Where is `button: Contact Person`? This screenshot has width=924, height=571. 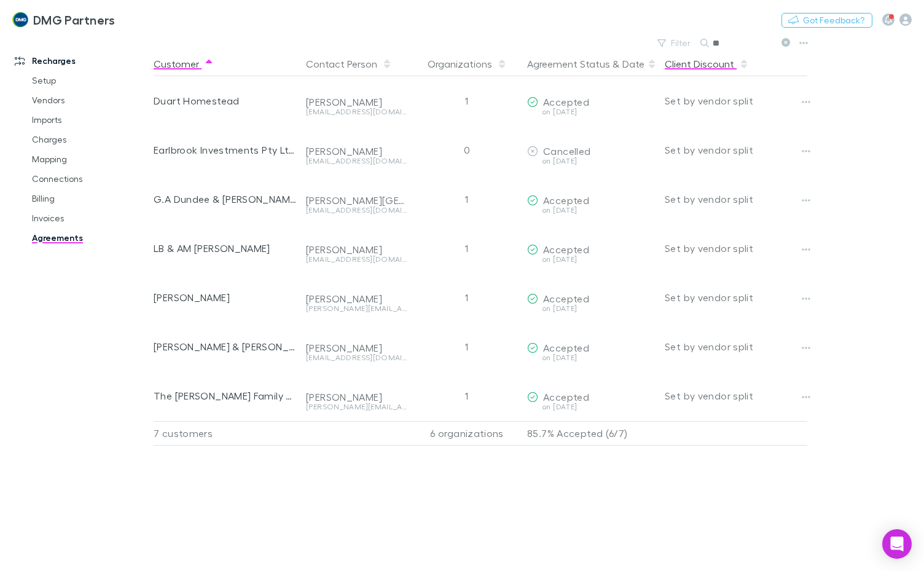
button: Contact Person is located at coordinates (349, 64).